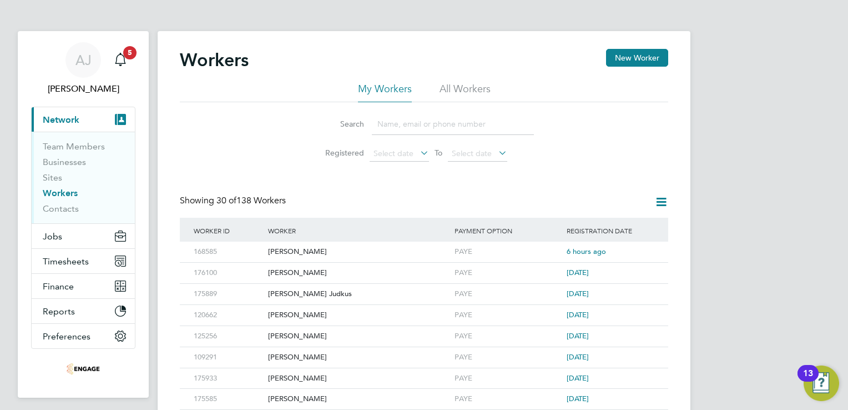 Image resolution: width=848 pixels, height=410 pixels. Describe the element at coordinates (822, 383) in the screenshot. I see `button: Open Resource Center, 13 new notifications` at that location.